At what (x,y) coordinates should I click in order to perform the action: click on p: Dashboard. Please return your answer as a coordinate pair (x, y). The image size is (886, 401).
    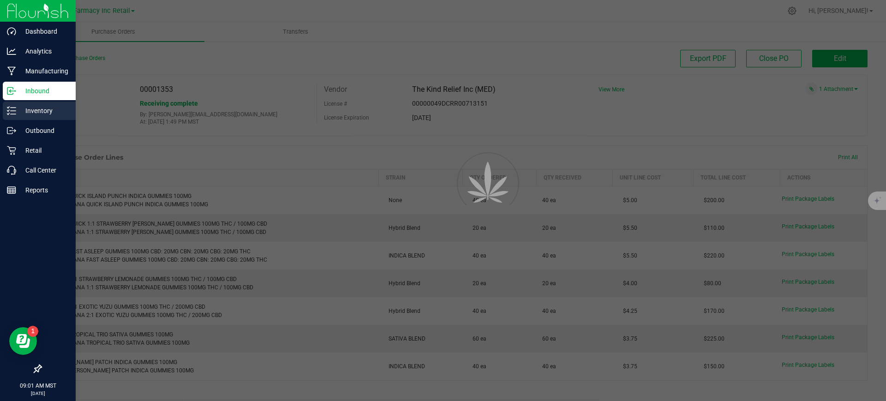
    Looking at the image, I should click on (44, 31).